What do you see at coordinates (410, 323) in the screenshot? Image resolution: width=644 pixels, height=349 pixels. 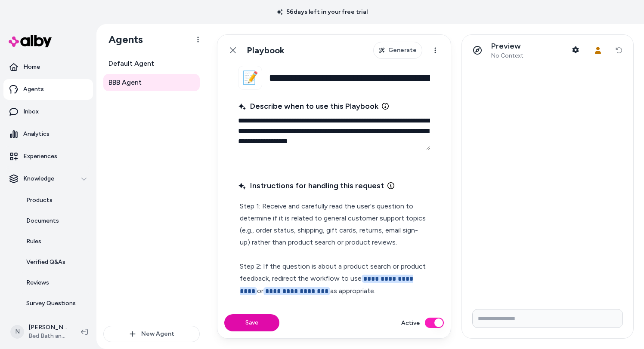 I see `label: Active` at bounding box center [410, 323].